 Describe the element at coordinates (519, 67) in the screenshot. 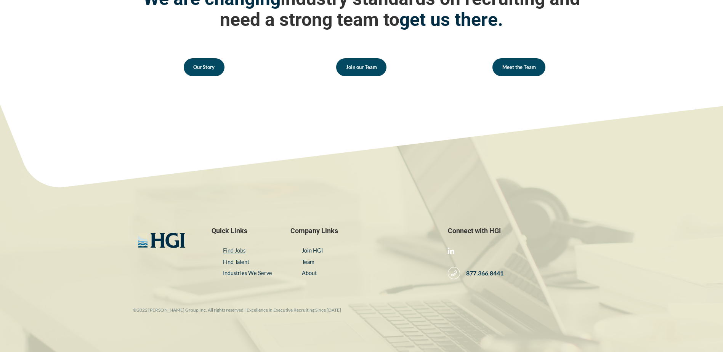

I see `a: Meet the Team` at that location.